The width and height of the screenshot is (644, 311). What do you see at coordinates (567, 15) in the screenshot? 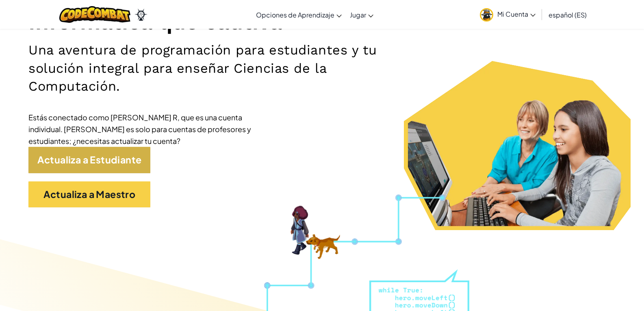
I see `span: español (ES)` at bounding box center [567, 15].